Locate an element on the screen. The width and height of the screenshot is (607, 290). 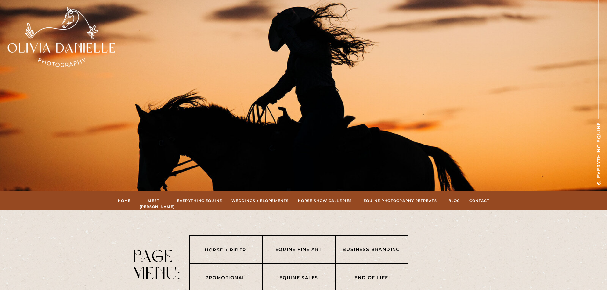
nav: Contact is located at coordinates (480, 201).